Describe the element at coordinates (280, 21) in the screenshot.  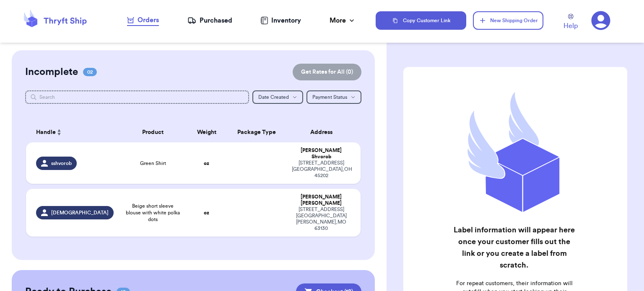
I see `a: Inventory` at that location.